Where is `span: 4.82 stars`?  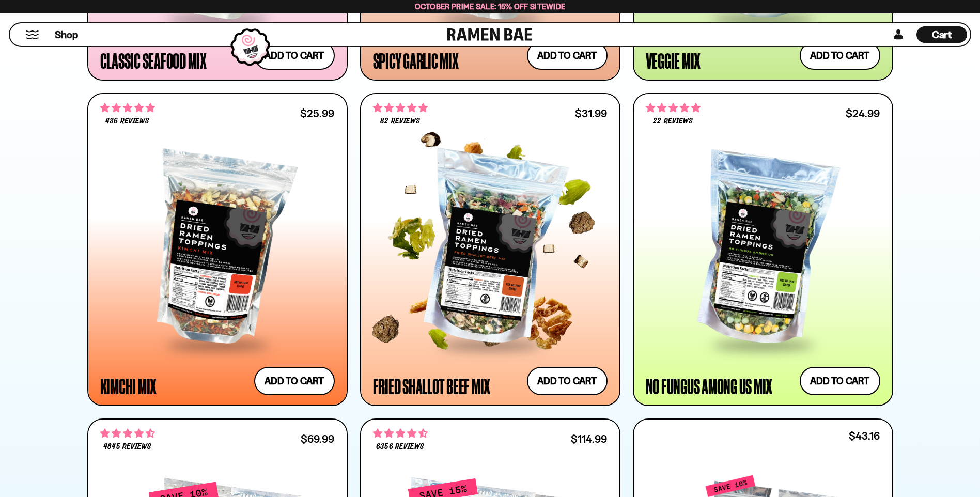 span: 4.82 stars is located at coordinates (673, 108).